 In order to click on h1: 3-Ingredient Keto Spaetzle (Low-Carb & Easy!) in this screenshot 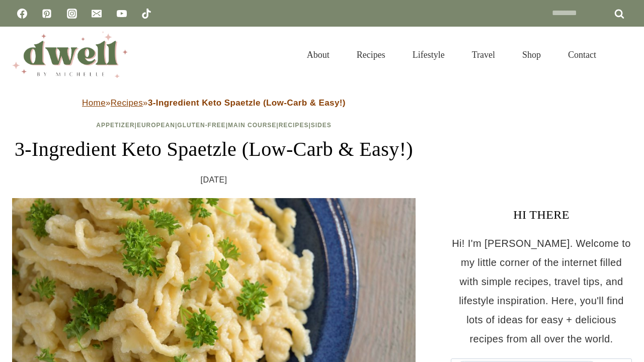, I will do `click(214, 149)`.